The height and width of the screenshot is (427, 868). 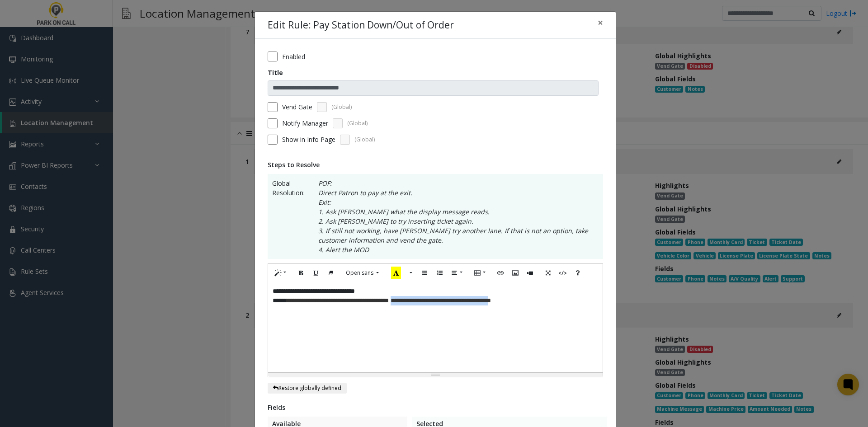 I want to click on button: Close, so click(x=600, y=23).